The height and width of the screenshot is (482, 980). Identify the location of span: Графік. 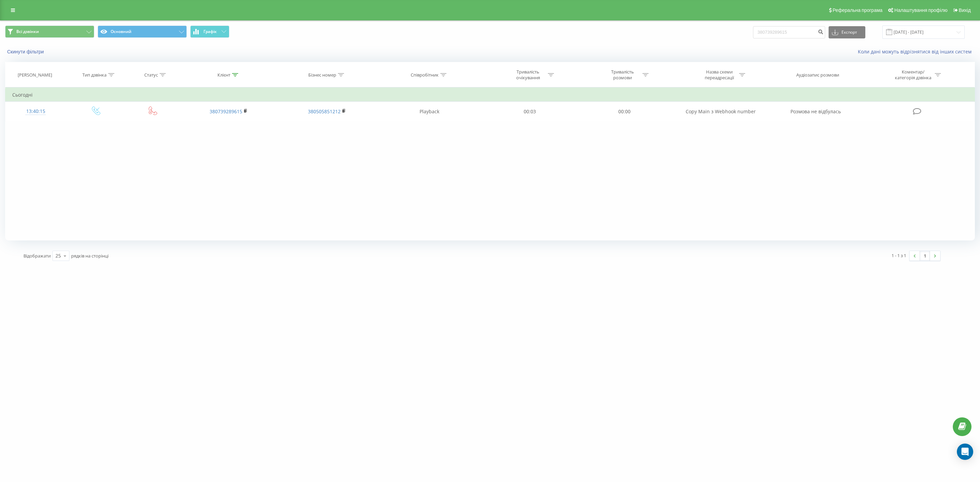
(210, 31).